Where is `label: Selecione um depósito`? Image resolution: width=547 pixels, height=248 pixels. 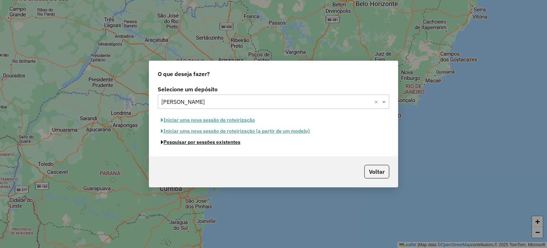
label: Selecione um depósito is located at coordinates (274, 89).